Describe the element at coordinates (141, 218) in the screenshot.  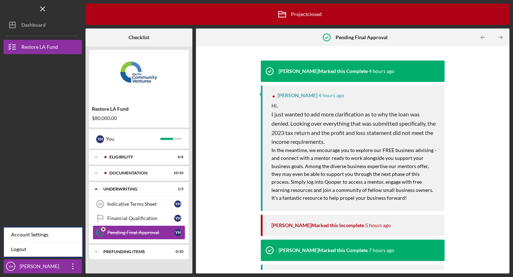
I see `div: Financial Qualification` at that location.